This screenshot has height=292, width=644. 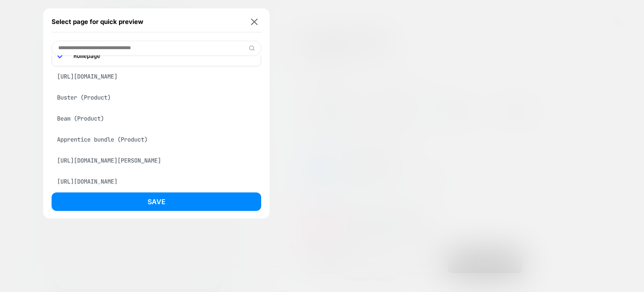 What do you see at coordinates (156, 202) in the screenshot?
I see `button: Save` at bounding box center [156, 202].